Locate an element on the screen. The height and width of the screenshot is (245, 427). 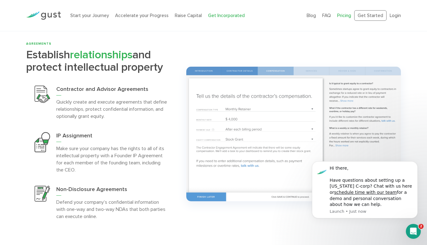
img: Nda is located at coordinates (42, 194).